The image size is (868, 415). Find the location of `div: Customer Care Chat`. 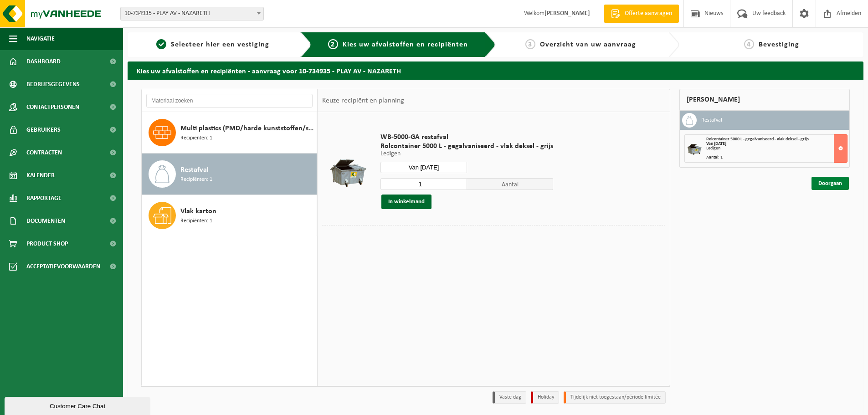

div: Customer Care Chat is located at coordinates (73, 11).